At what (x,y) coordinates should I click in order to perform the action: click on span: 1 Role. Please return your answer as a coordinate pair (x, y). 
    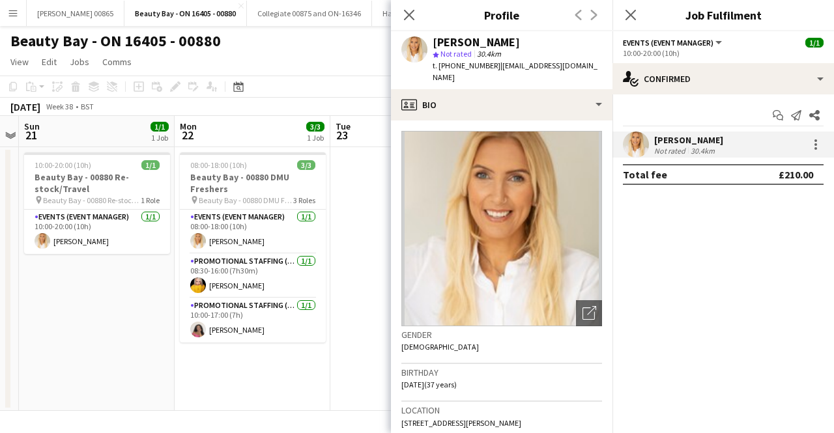
    Looking at the image, I should click on (150, 200).